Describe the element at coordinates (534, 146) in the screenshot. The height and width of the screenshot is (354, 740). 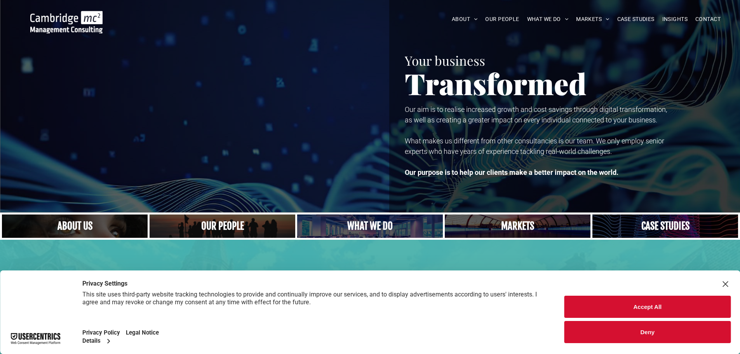
I see `span: What makes us different from other consultancies is our team. We only employ senior experts who h...` at that location.